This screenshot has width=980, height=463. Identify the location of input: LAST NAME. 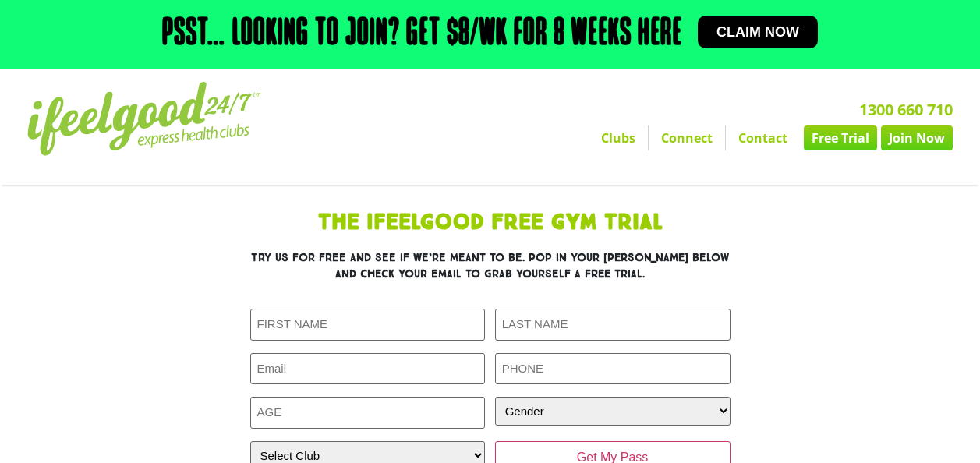
(613, 324).